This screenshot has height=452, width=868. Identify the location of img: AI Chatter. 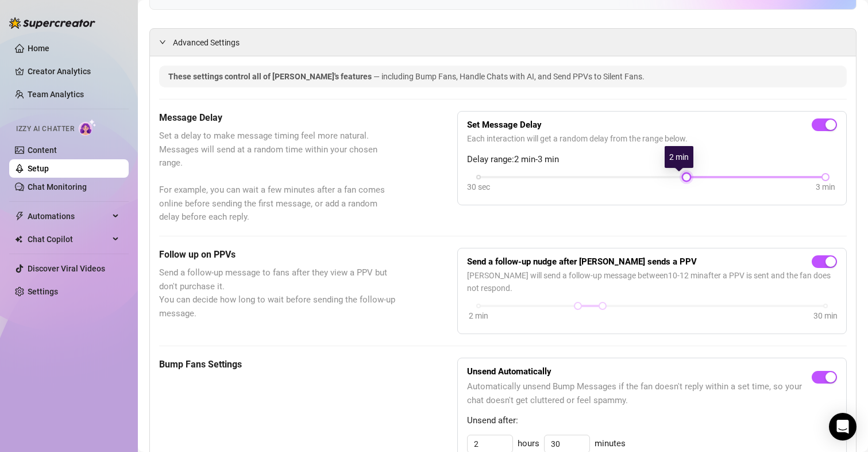
(87, 127).